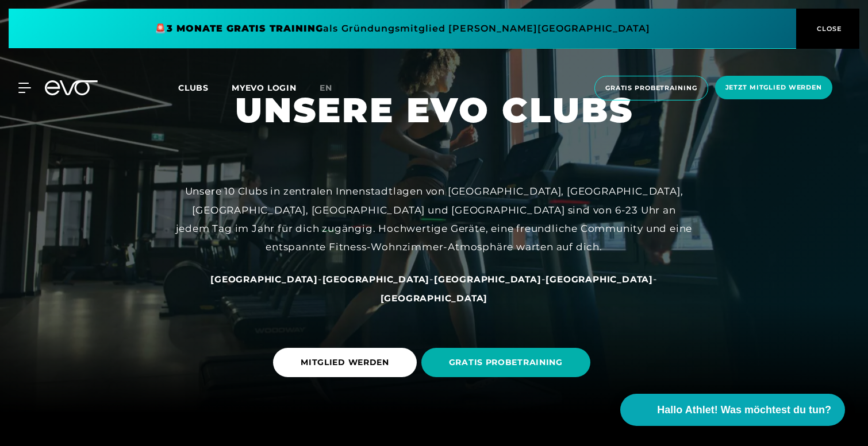 This screenshot has height=446, width=868. I want to click on a: MYEVO LOGIN, so click(264, 88).